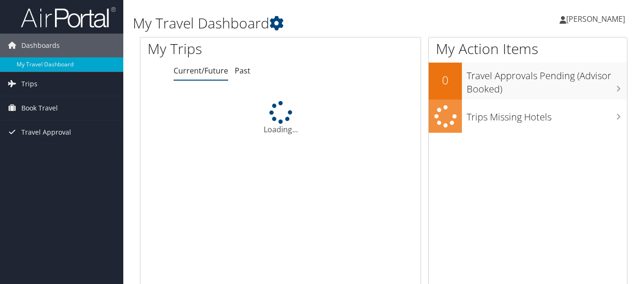  What do you see at coordinates (39, 108) in the screenshot?
I see `span: Book Travel` at bounding box center [39, 108].